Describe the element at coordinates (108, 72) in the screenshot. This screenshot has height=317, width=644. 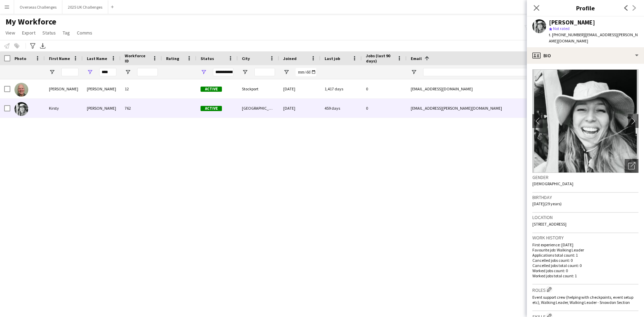
I see `input: Last Name Filter Input` at that location.